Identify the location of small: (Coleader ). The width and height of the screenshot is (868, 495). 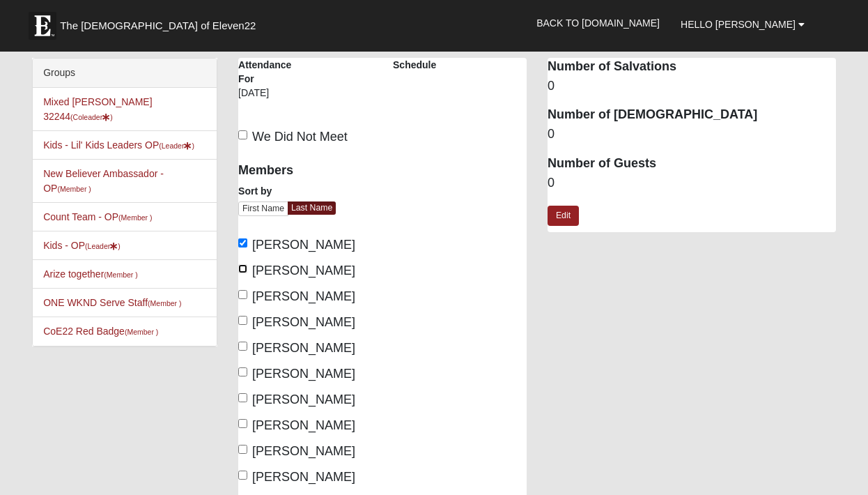
(91, 117).